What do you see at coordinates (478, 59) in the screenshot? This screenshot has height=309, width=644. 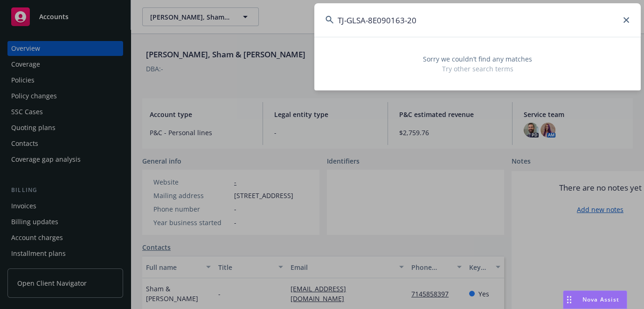 I see `span: Sorry we couldn’t find any matches` at bounding box center [478, 59].